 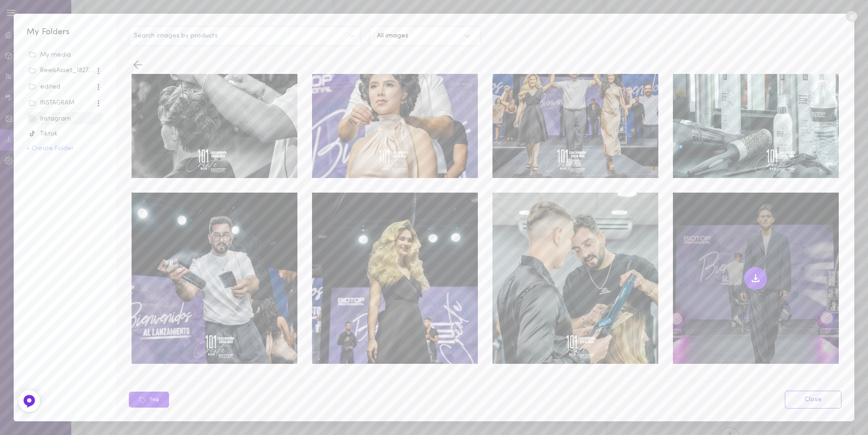 I want to click on div: Instagram, so click(x=65, y=119).